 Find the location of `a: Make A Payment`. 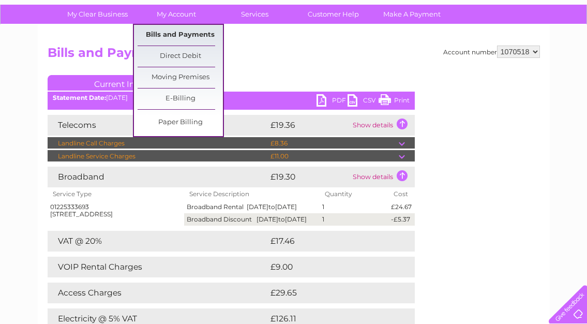

a: Make A Payment is located at coordinates (411, 14).